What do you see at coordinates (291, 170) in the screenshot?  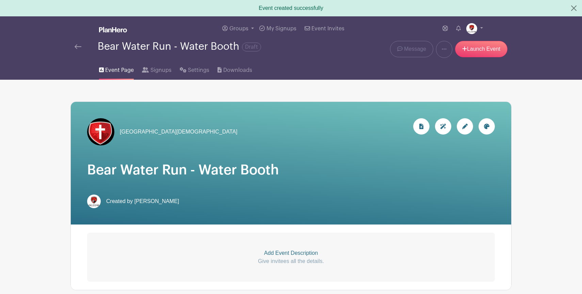 I see `h1: Bear Water Run - Water Booth` at bounding box center [291, 170].